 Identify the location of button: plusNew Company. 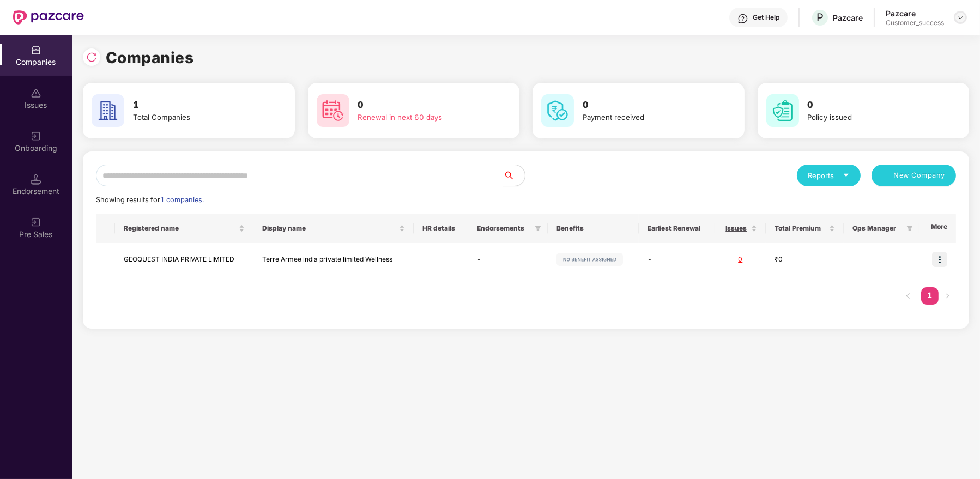
(914, 175).